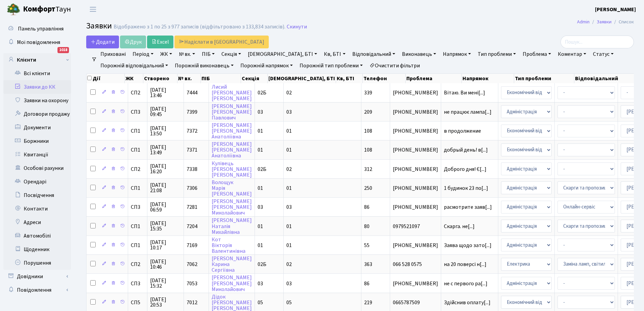 This screenshot has width=644, height=311. I want to click on th: Відповідальний, so click(605, 79).